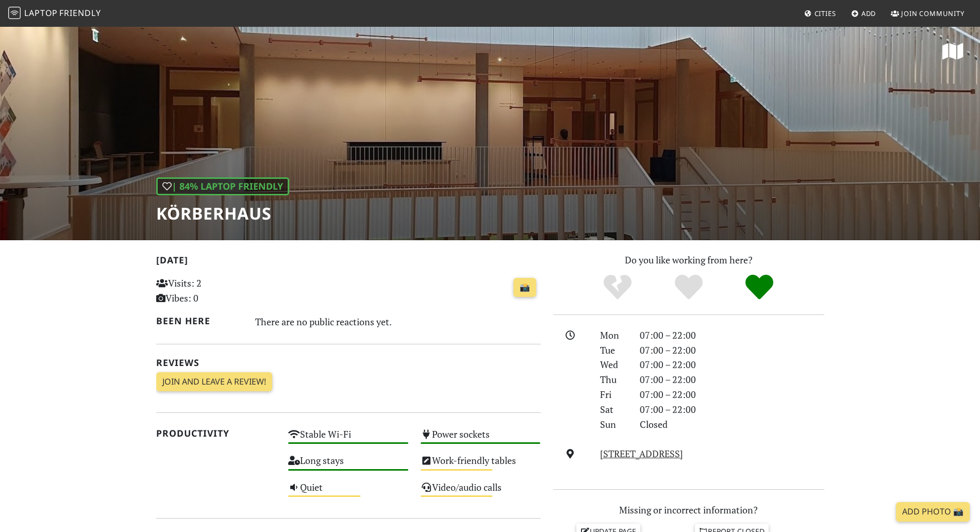 This screenshot has height=532, width=980. What do you see at coordinates (614, 350) in the screenshot?
I see `div: Tue` at bounding box center [614, 350].